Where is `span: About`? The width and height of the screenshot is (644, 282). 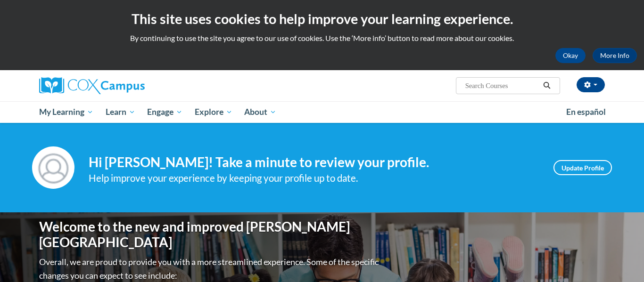
span: About is located at coordinates (260, 113).